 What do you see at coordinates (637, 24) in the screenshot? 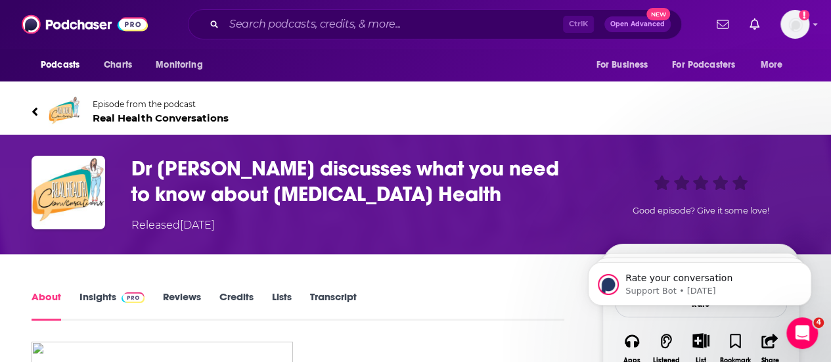
I see `button: Open AdvancedNew` at bounding box center [637, 24].